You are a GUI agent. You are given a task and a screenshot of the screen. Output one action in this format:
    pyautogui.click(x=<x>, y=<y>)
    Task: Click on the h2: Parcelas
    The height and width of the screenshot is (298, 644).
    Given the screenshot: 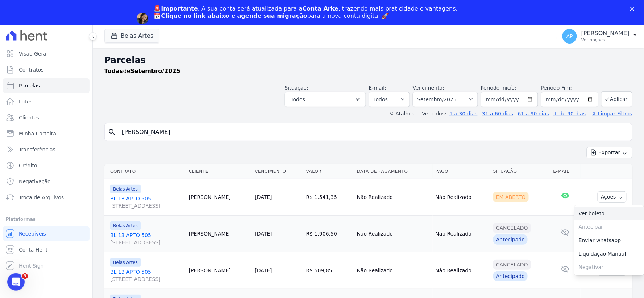 What is the action you would take?
    pyautogui.click(x=368, y=60)
    